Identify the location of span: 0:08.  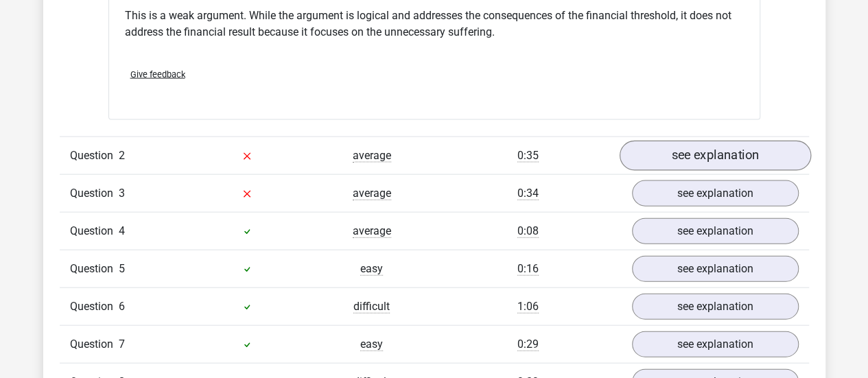
(527, 231).